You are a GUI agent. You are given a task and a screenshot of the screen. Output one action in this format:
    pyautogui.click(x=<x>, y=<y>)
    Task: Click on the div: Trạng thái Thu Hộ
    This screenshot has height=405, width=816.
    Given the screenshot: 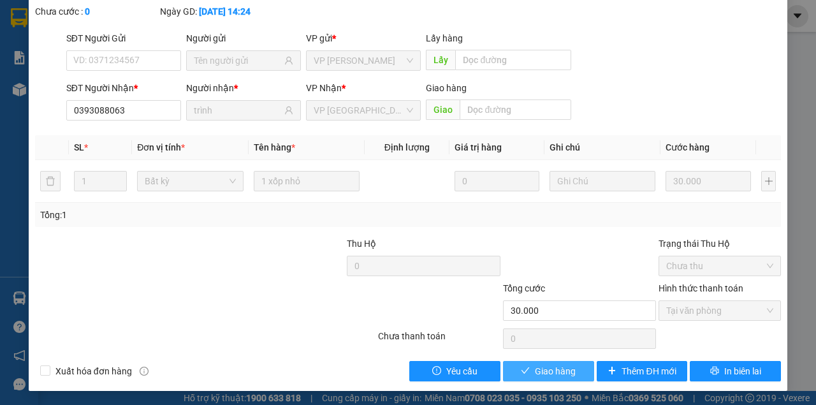 What is the action you would take?
    pyautogui.click(x=720, y=244)
    